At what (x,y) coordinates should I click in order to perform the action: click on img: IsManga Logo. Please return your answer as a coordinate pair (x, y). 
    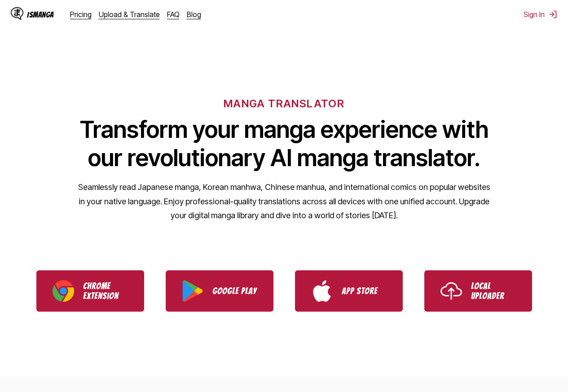
    Looking at the image, I should click on (17, 14).